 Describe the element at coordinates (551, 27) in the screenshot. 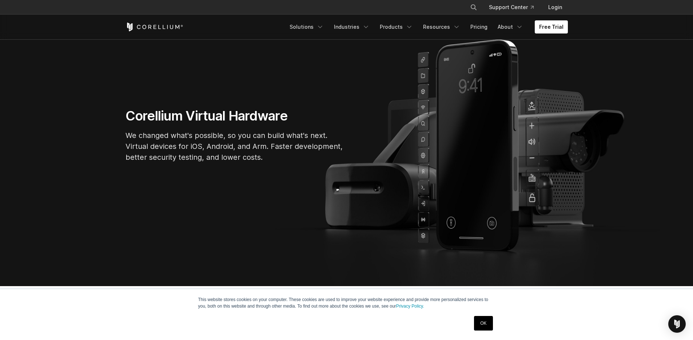

I see `a: Free Trial` at that location.